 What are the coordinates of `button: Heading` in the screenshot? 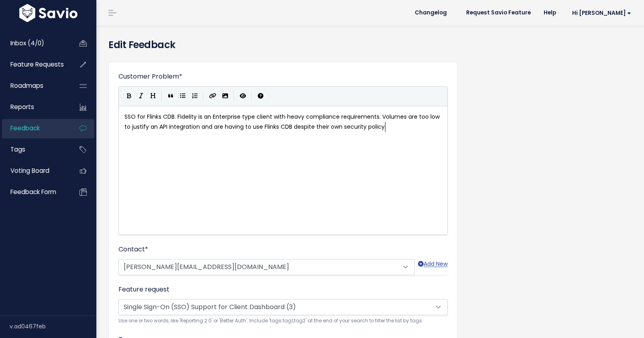 It's located at (153, 97).